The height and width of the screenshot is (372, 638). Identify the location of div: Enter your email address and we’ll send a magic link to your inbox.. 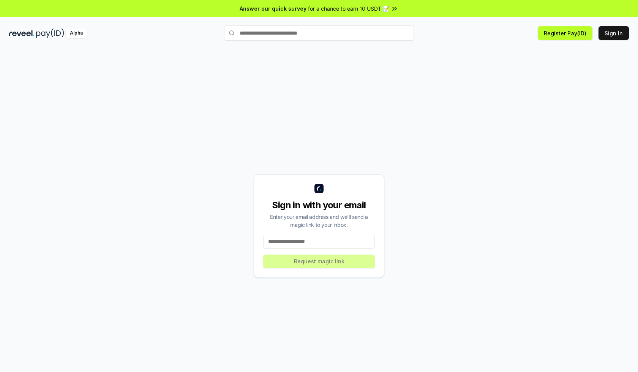
(319, 221).